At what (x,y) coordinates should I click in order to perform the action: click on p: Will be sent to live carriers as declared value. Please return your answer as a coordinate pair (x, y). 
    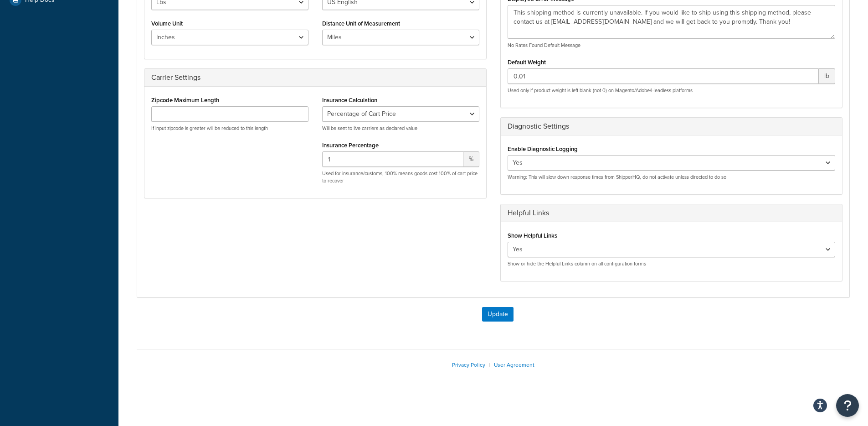
    Looking at the image, I should click on (401, 128).